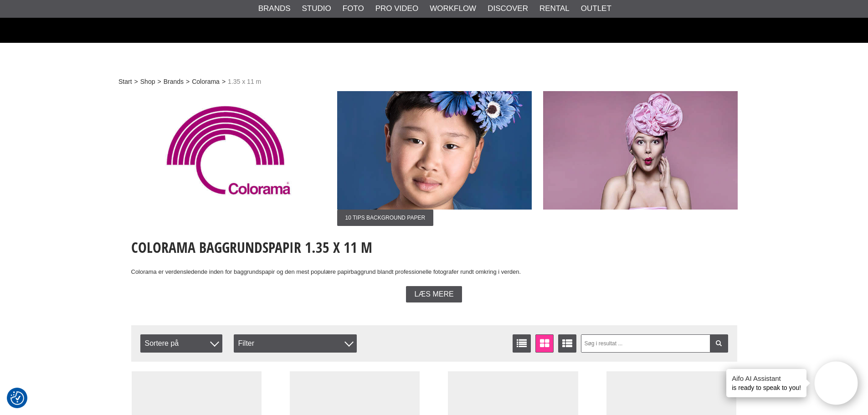 This screenshot has width=868, height=415. Describe the element at coordinates (596, 9) in the screenshot. I see `a: Outlet` at that location.